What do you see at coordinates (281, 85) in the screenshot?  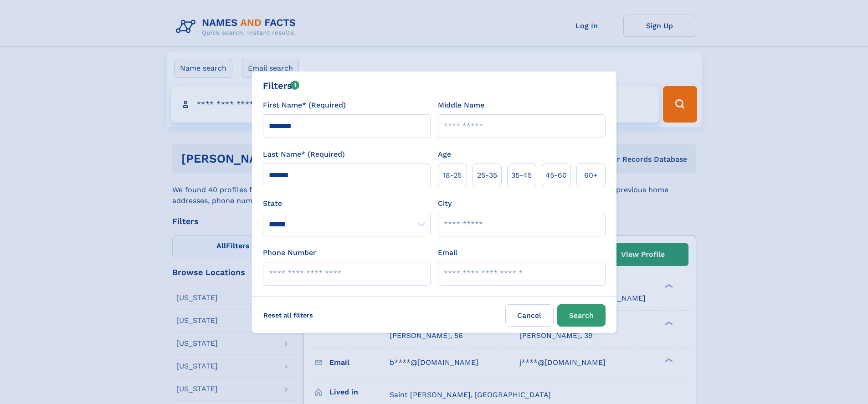 I see `div: Filters` at bounding box center [281, 85].